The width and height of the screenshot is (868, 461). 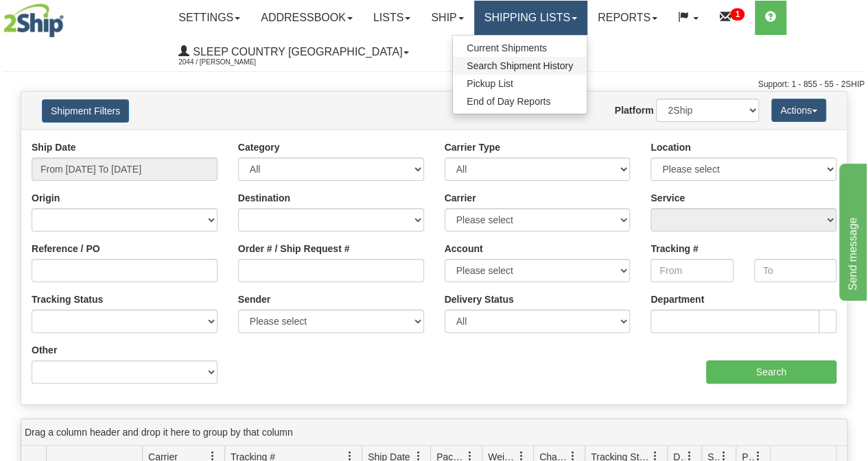 I want to click on button: Shipment Filters, so click(x=85, y=111).